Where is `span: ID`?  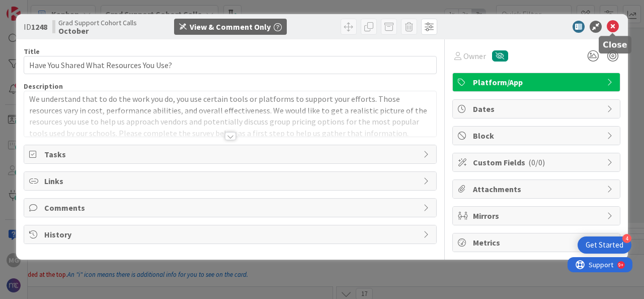 span: ID is located at coordinates (35, 27).